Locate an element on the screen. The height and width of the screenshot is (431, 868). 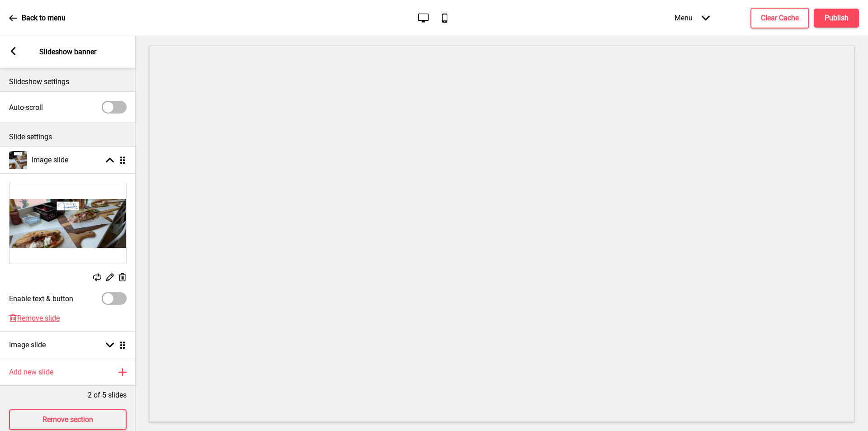
h4: Remove section is located at coordinates (68, 420).